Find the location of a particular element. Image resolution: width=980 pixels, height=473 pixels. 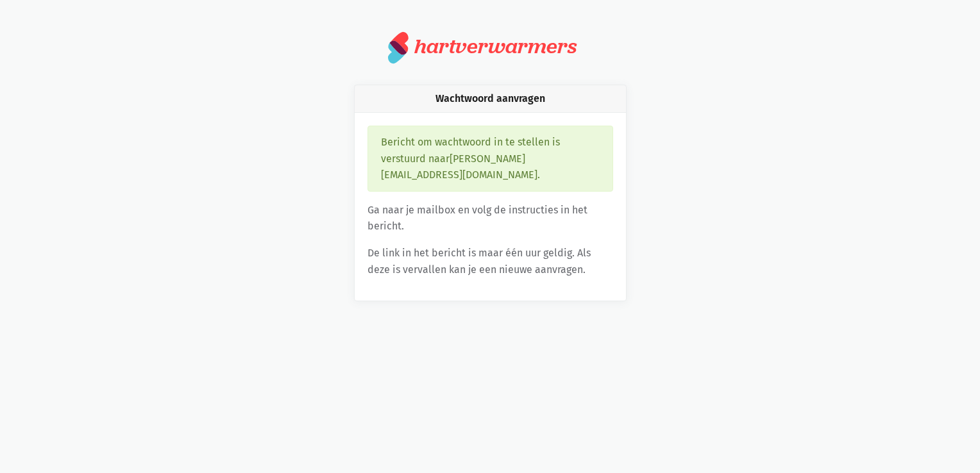

a: hartverwarmers is located at coordinates (490, 47).